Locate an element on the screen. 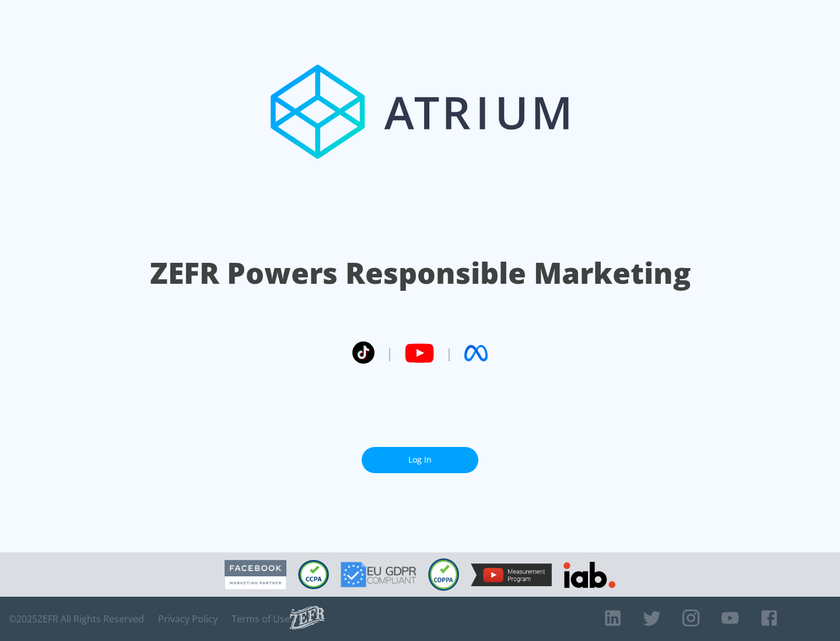 The width and height of the screenshot is (840, 641). img: COPPA Compliant is located at coordinates (443, 574).